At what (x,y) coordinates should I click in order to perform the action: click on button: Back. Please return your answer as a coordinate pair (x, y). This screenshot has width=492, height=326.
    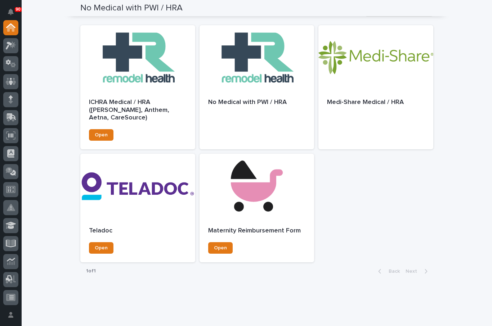
    Looking at the image, I should click on (387, 271).